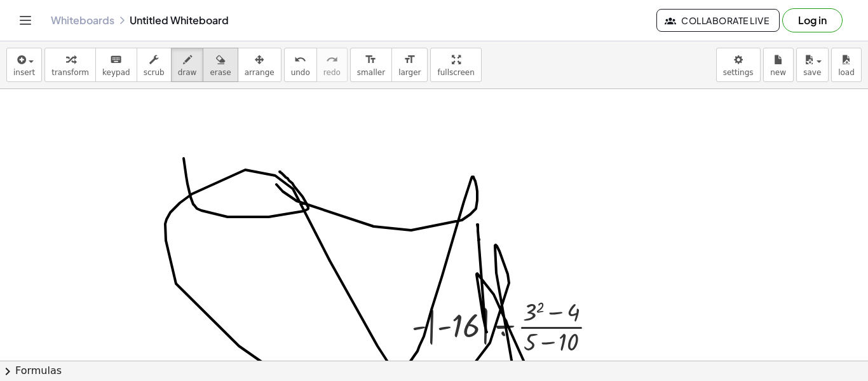 The image size is (868, 381). I want to click on span: undo, so click(300, 72).